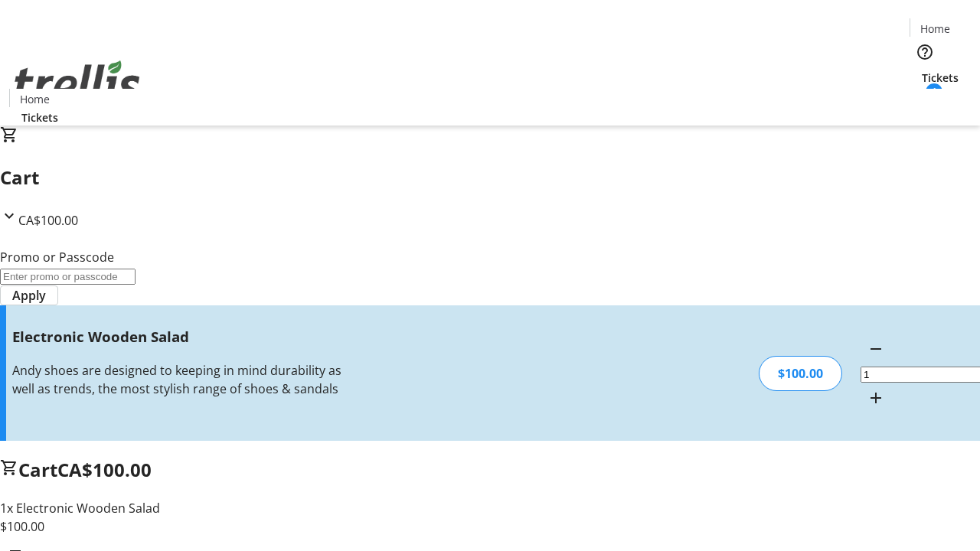 The width and height of the screenshot is (980, 551). What do you see at coordinates (77, 82) in the screenshot?
I see `img: Orient E2E Organization FzGrlmkBDC's Logo` at bounding box center [77, 82].